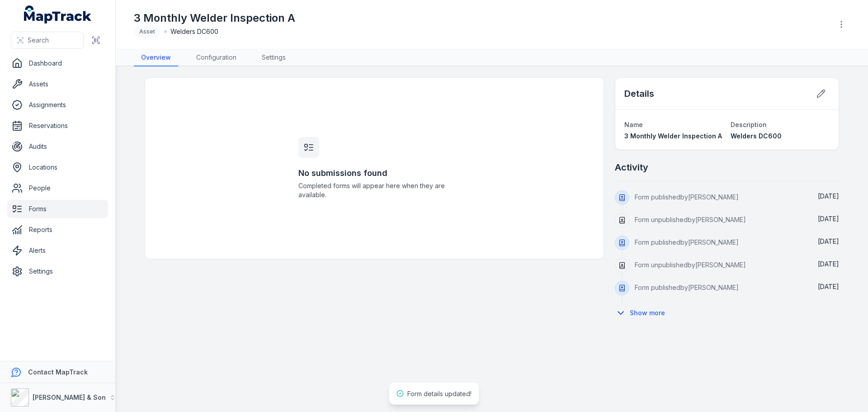 The height and width of the screenshot is (412, 868). What do you see at coordinates (375, 190) in the screenshot?
I see `span: Completed forms will appear here when they are available.` at bounding box center [375, 190].